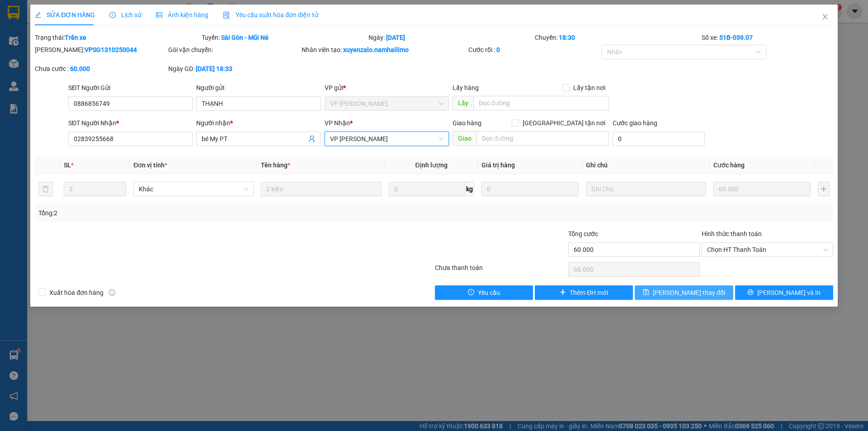 The width and height of the screenshot is (868, 431). Describe the element at coordinates (283, 38) in the screenshot. I see `div: Tuyến:` at that location.